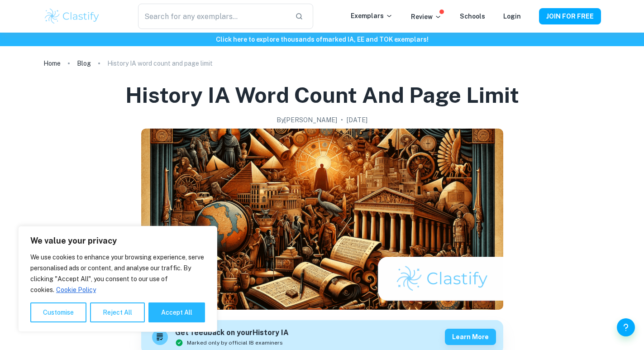 Image resolution: width=644 pixels, height=350 pixels. I want to click on p: History IA word count and page limit, so click(160, 64).